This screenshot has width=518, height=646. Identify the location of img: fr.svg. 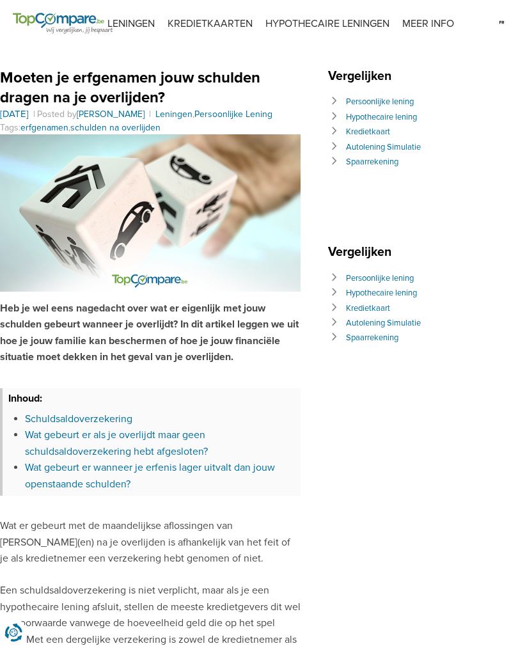
(501, 22).